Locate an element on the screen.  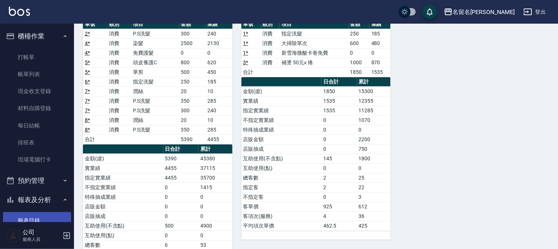
td: 185 is located at coordinates (219, 82).